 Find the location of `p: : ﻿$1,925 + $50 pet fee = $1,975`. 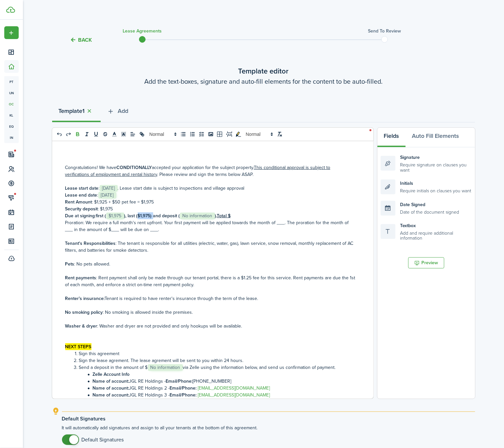

p: : ﻿$1,925 + $50 pet fee = $1,975 is located at coordinates (210, 202).